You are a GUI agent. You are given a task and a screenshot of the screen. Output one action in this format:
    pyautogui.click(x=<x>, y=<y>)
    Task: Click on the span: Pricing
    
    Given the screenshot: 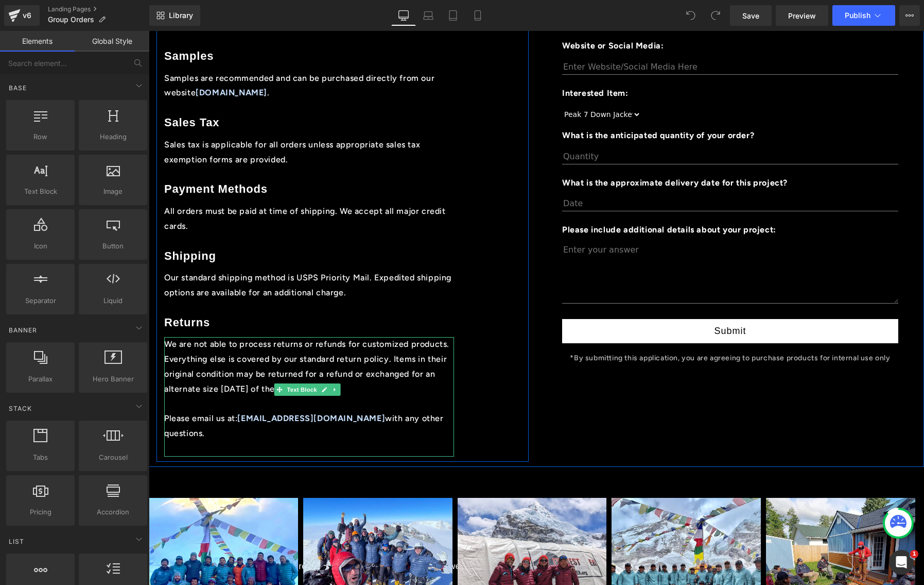 What is the action you would take?
    pyautogui.click(x=40, y=512)
    